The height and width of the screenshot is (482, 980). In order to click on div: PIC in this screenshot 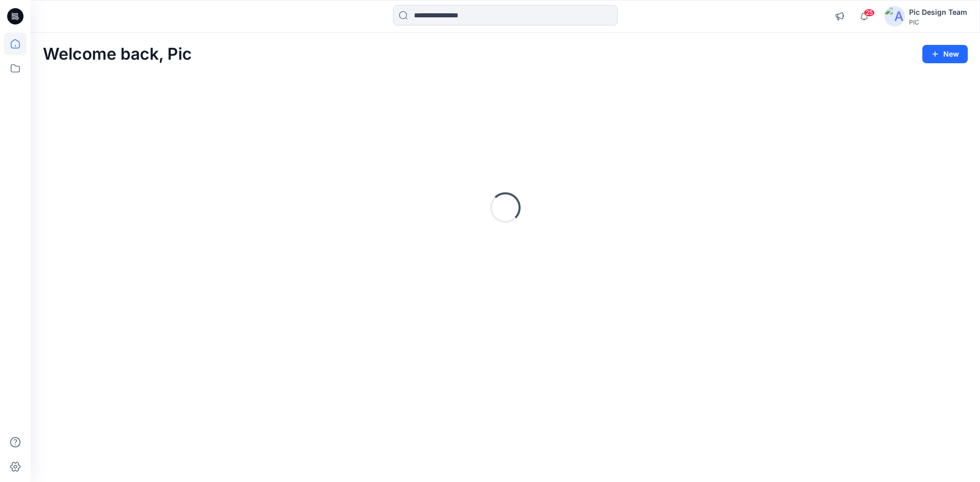, I will do `click(938, 22)`.